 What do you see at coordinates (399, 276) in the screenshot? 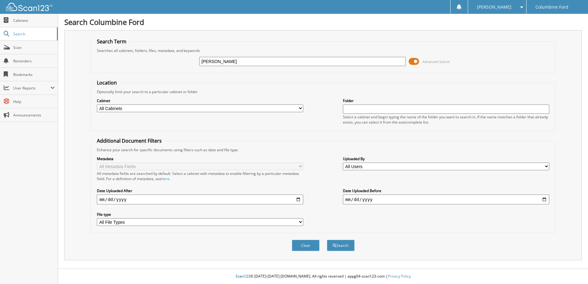
I see `a: Privacy Policy` at bounding box center [399, 276].